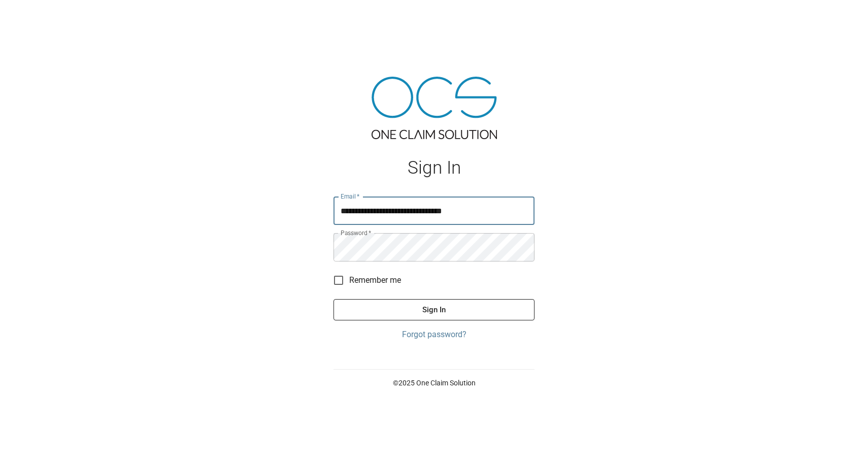  I want to click on span: Remember me, so click(375, 280).